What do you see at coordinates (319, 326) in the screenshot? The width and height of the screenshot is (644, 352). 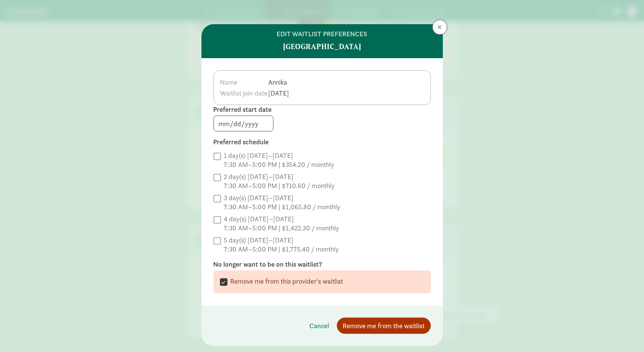 I see `span: Cancel` at bounding box center [319, 326].